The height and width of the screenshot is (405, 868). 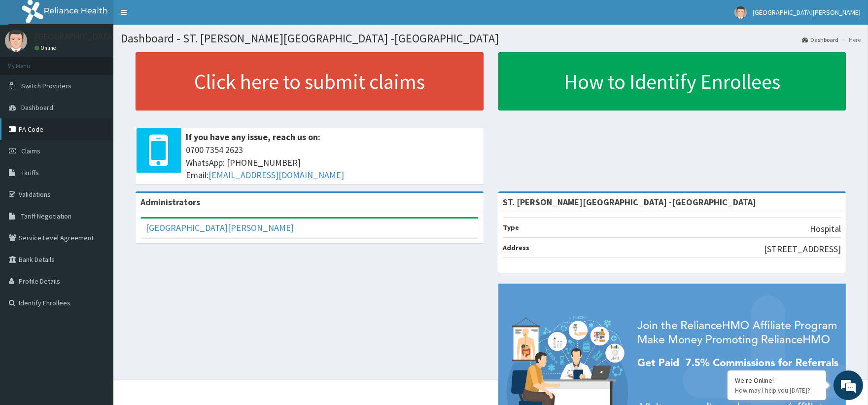 I want to click on b: Type, so click(x=511, y=227).